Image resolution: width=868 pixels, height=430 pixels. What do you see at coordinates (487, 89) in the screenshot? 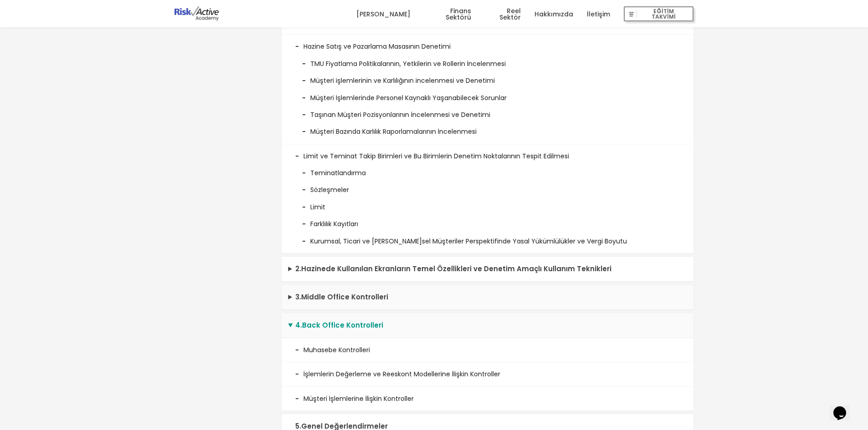
I see `li: Hazine Satış ve Pazarlama Masasının Denetimi` at bounding box center [487, 89].